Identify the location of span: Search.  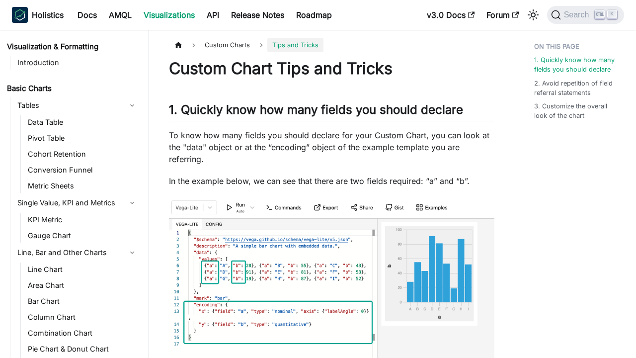
(578, 15).